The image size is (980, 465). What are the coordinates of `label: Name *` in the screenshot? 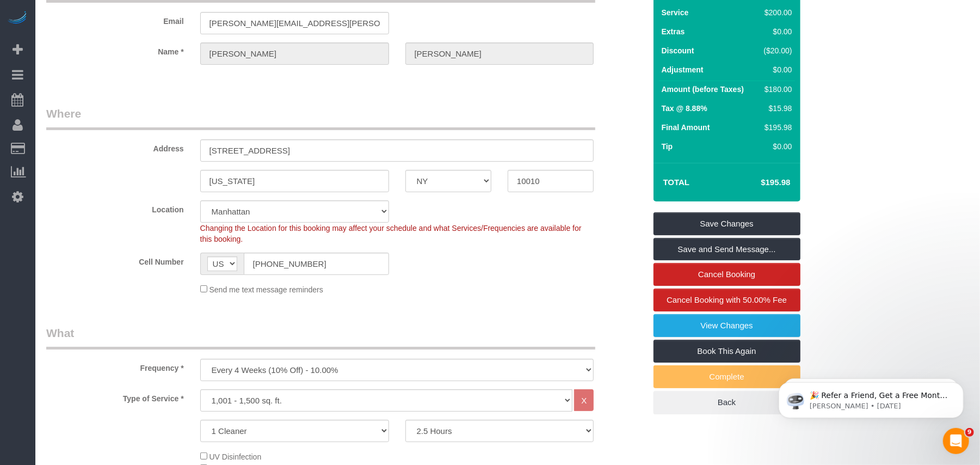 It's located at (115, 49).